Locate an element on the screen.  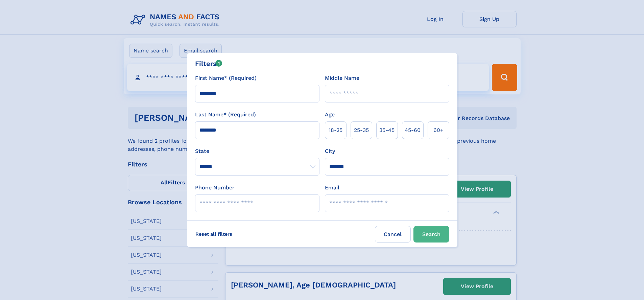
span: 35‑45 is located at coordinates (386, 130).